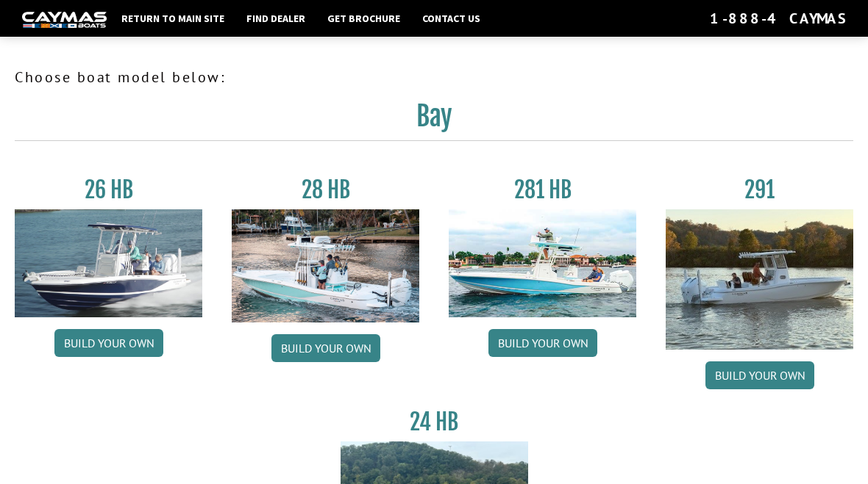 The image size is (868, 484). Describe the element at coordinates (759, 279) in the screenshot. I see `img: 291_Thumbnail.jpg` at that location.